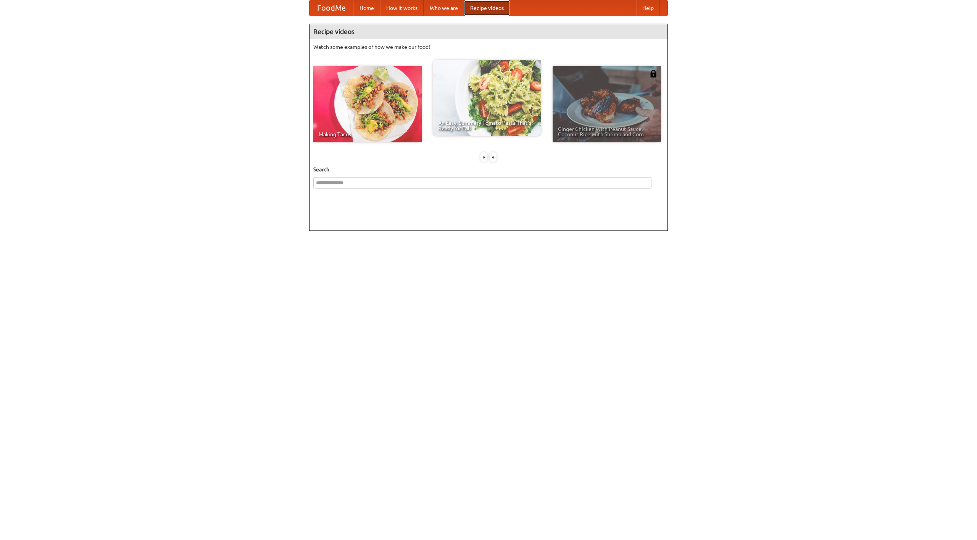 The image size is (977, 540). Describe the element at coordinates (489, 169) in the screenshot. I see `h5: Search` at that location.